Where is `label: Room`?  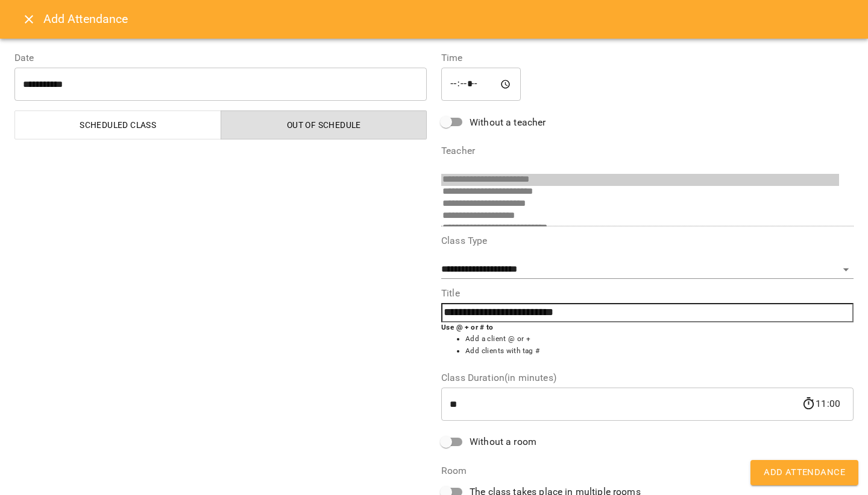 label: Room is located at coordinates (648, 471).